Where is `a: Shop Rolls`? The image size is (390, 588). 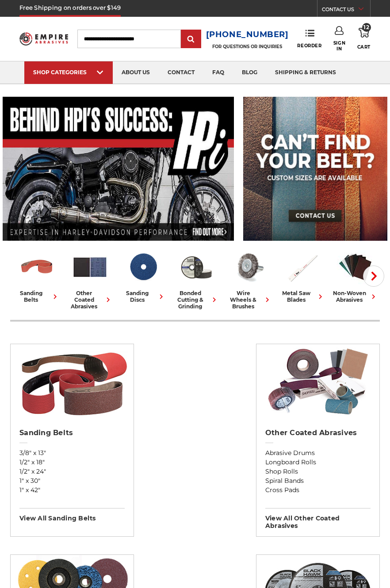
a: Shop Rolls is located at coordinates (318, 471).